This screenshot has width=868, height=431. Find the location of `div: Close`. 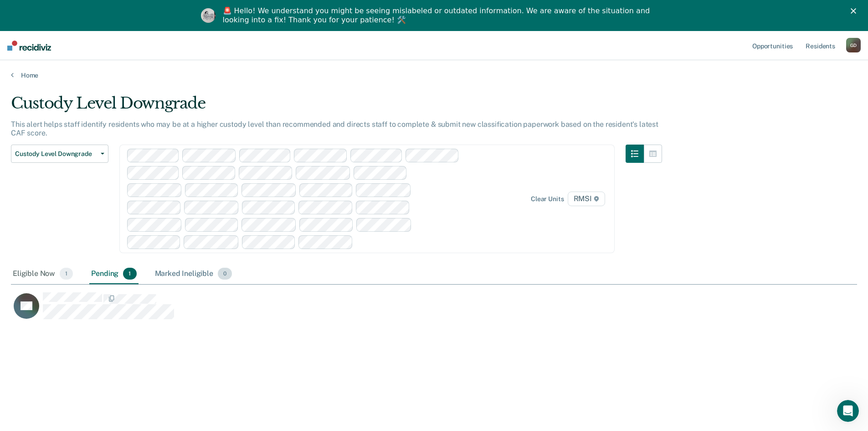

div: Close is located at coordinates (855, 11).